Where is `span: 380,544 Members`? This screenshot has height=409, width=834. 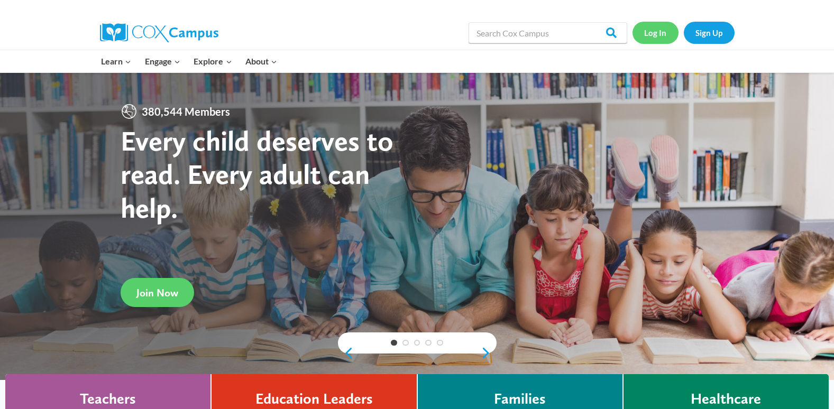 span: 380,544 Members is located at coordinates (186, 112).